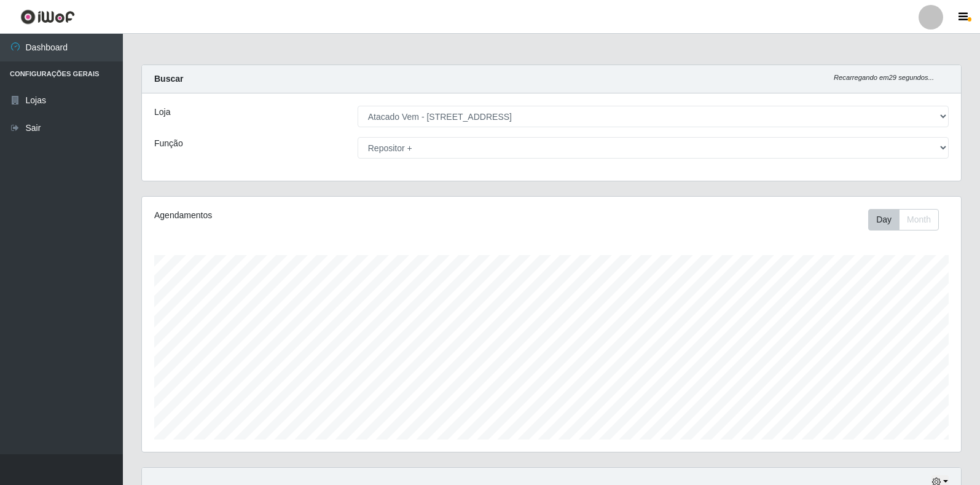  Describe the element at coordinates (903, 219) in the screenshot. I see `div: First group` at that location.